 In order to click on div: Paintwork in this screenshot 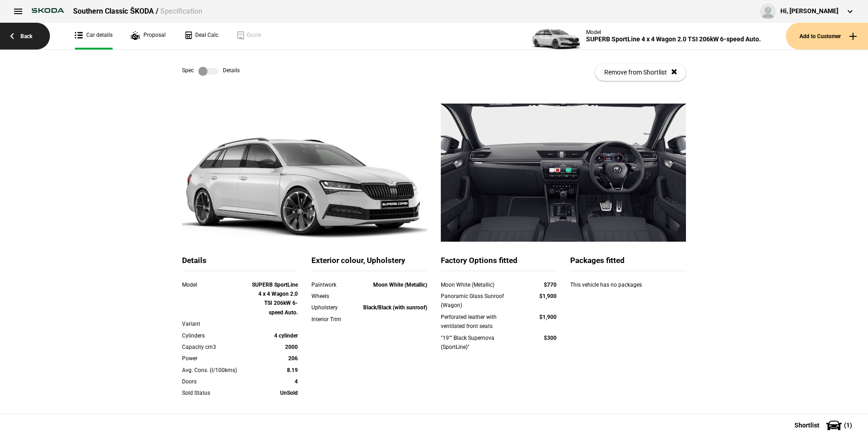, I will do `click(335, 285)`.